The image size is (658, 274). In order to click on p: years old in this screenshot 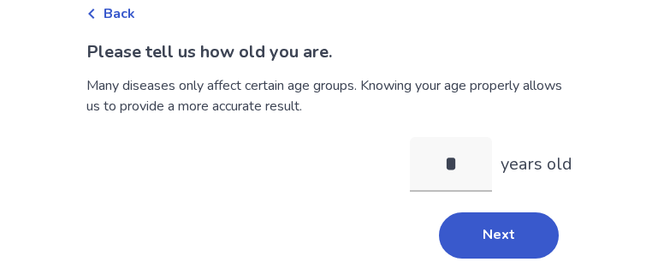, I will do `click(536, 164)`.